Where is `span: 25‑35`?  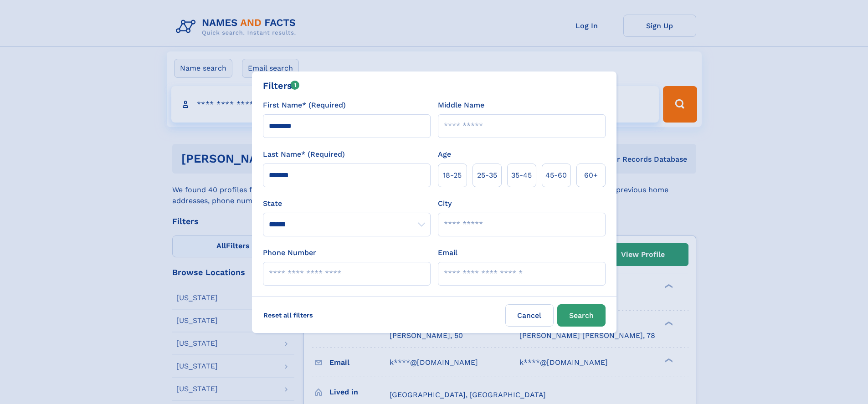
span: 25‑35 is located at coordinates (486, 176).